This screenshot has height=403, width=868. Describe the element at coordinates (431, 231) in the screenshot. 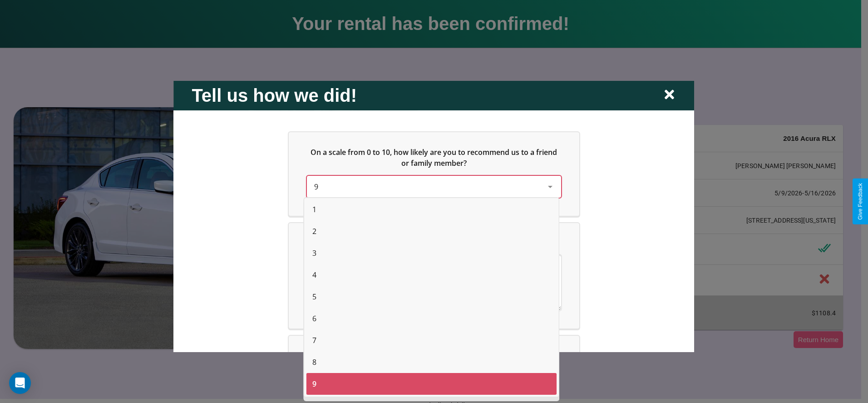

I see `div: 2` at that location.